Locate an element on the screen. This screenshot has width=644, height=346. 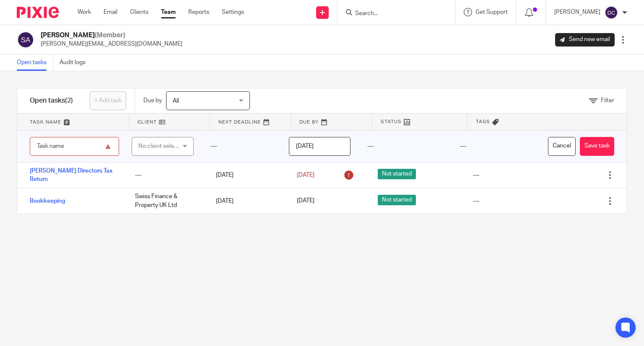
span: (2) is located at coordinates (69, 100).